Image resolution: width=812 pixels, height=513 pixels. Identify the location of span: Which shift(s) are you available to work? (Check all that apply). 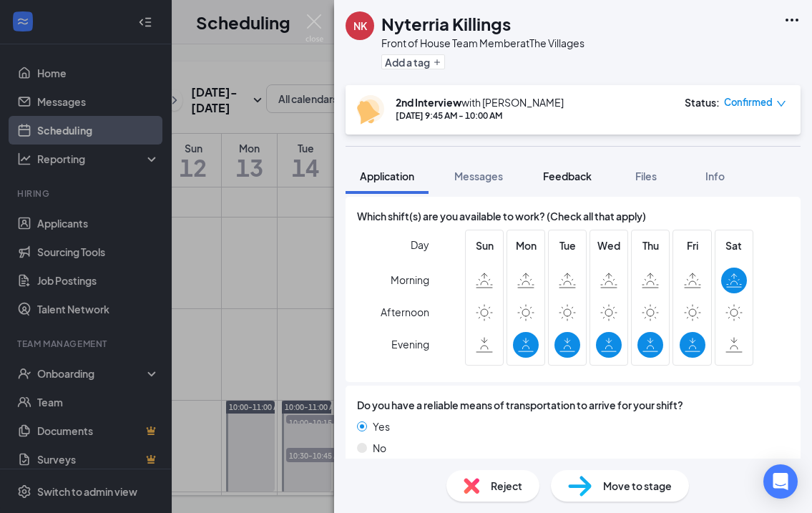
(502, 216).